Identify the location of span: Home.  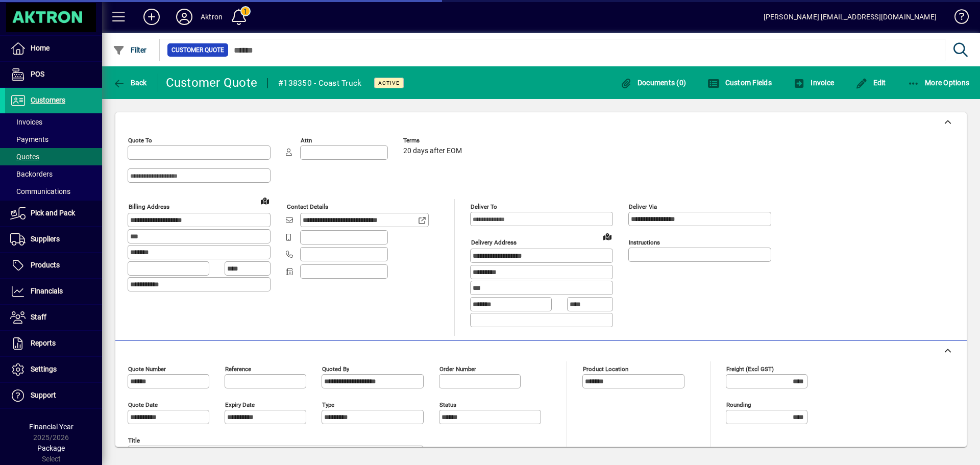
(40, 48).